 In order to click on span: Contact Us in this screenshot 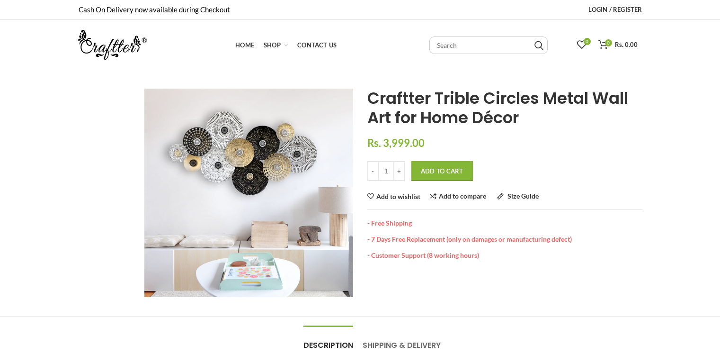, I will do `click(317, 45)`.